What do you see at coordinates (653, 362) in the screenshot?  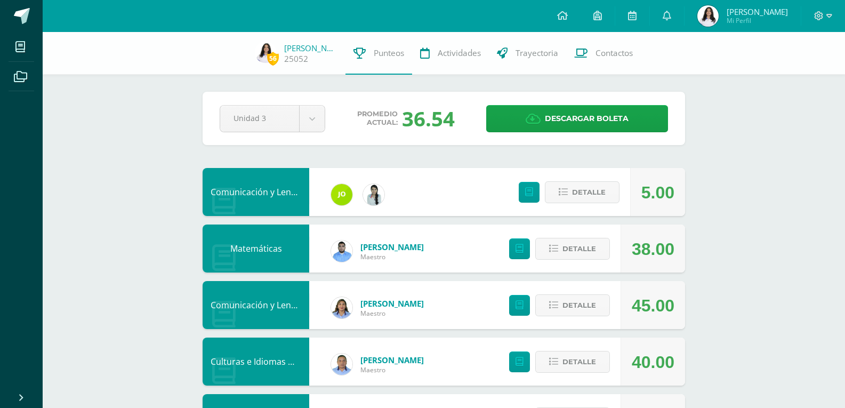 I see `div: 40.00` at bounding box center [653, 362].